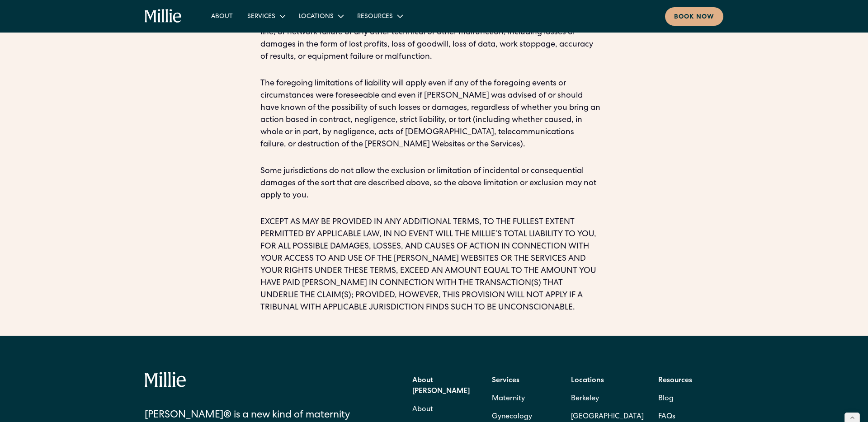  Describe the element at coordinates (434, 184) in the screenshot. I see `p: Some jurisdictions do not allow the exclusion or limitation of incidental or consequential damage...` at that location.